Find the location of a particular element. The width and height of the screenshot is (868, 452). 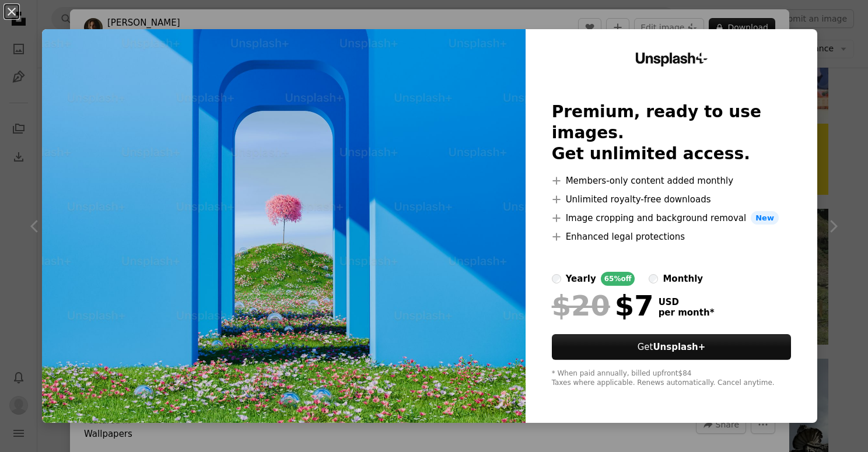

span: $20 is located at coordinates (581, 306).